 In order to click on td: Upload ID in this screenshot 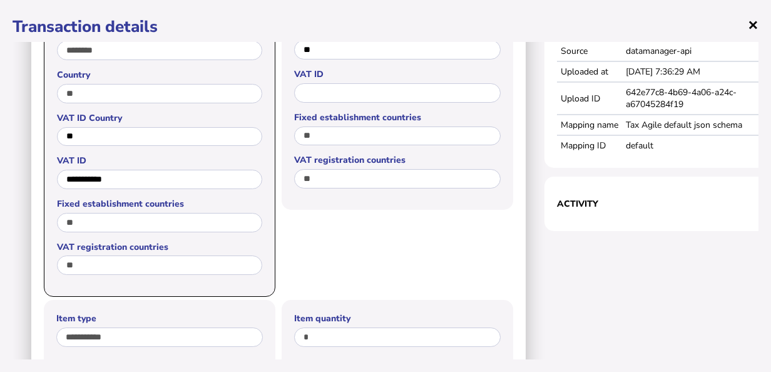, I will do `click(589, 98)`.